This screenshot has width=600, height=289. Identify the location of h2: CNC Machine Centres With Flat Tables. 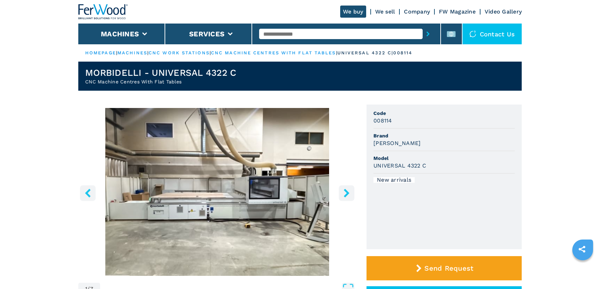
(161, 82).